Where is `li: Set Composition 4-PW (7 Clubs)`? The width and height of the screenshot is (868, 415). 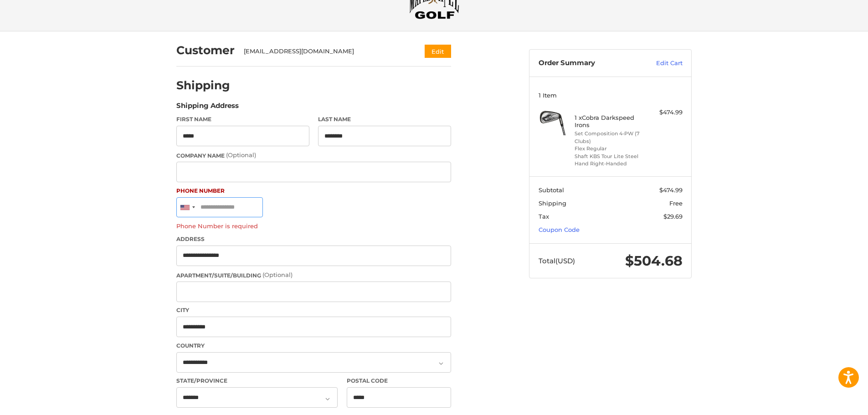
li: Set Composition 4-PW (7 Clubs) is located at coordinates (609, 137).